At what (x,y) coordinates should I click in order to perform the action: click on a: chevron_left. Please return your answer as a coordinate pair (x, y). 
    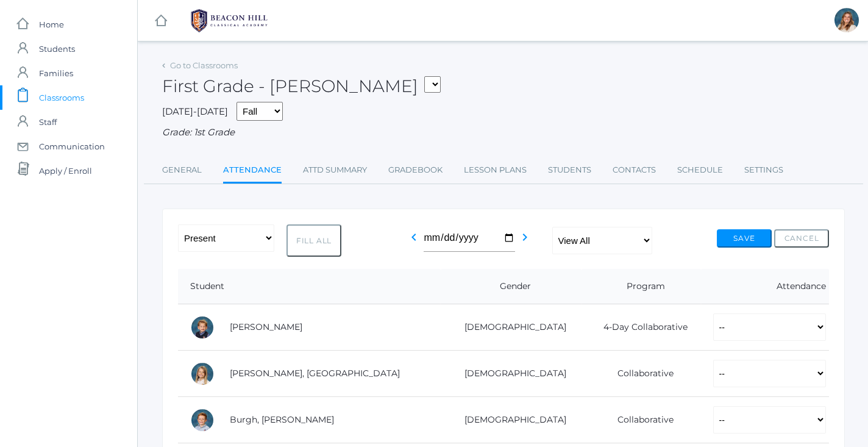
    Looking at the image, I should click on (414, 241).